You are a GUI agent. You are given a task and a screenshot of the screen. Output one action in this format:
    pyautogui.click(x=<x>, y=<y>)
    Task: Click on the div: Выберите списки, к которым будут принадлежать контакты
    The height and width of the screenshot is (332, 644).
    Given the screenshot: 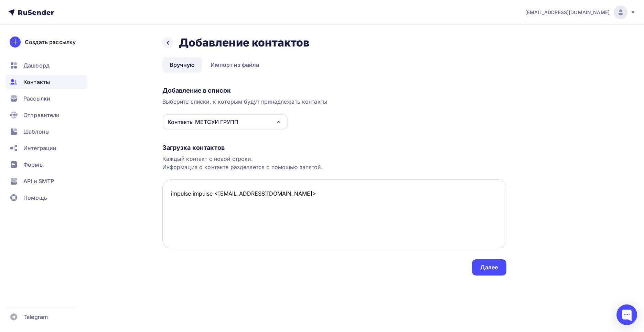 What is the action you would take?
    pyautogui.click(x=334, y=102)
    